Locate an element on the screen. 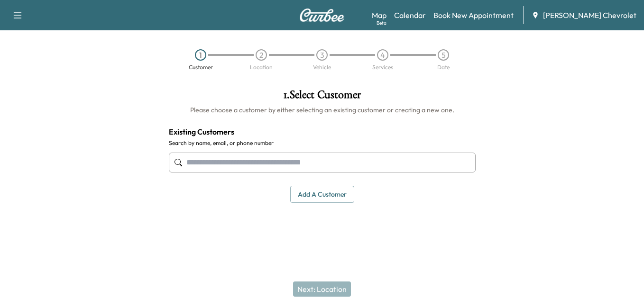  div: Beta is located at coordinates (381, 23).